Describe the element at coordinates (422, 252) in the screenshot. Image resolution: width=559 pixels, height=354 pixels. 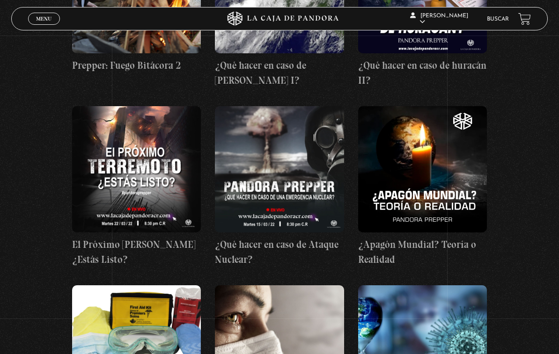
I see `h4: ¿Apagón Mundial? Teoría o Realidad` at that location.